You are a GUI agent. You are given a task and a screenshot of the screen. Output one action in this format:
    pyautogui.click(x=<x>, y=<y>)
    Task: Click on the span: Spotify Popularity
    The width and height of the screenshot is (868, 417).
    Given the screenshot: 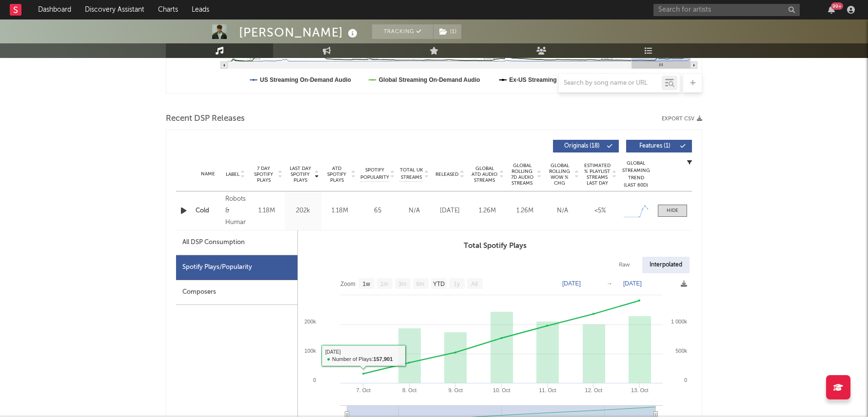 What is the action you would take?
    pyautogui.click(x=374, y=174)
    